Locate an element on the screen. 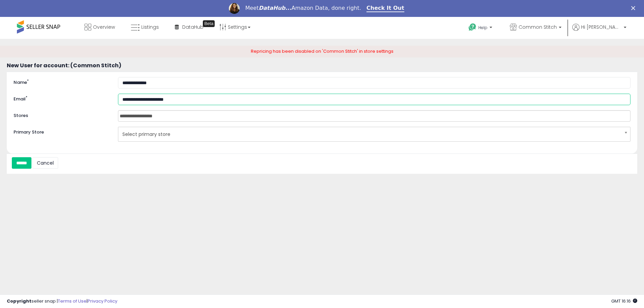  a: Help is located at coordinates (481, 28).